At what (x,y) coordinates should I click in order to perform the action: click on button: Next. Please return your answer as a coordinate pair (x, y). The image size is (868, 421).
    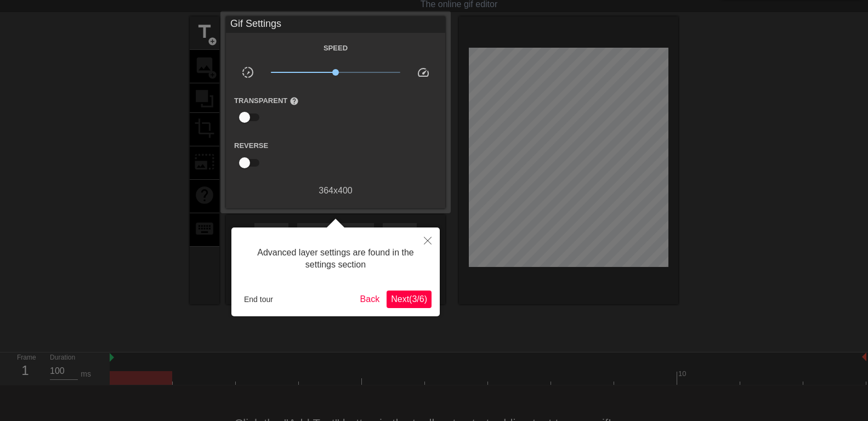
    Looking at the image, I should click on (409, 299).